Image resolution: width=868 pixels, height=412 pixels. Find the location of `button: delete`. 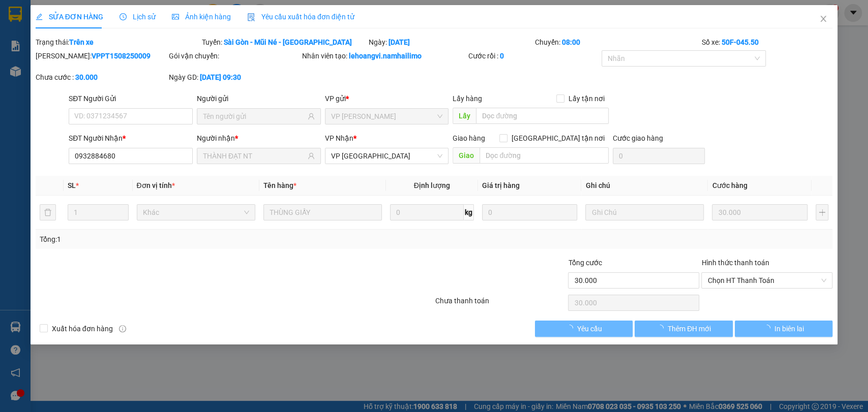

button: delete is located at coordinates (48, 212).